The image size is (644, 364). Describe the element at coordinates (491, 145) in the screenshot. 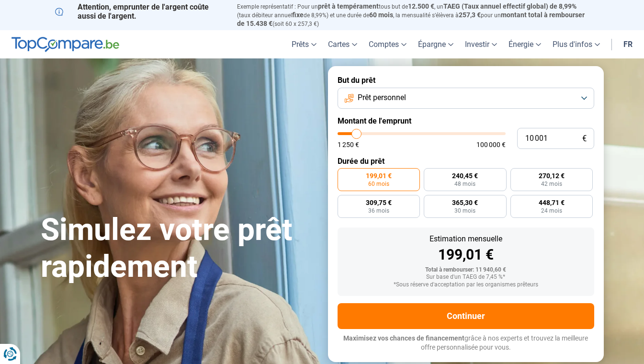

I see `span: 100 000 €` at that location.